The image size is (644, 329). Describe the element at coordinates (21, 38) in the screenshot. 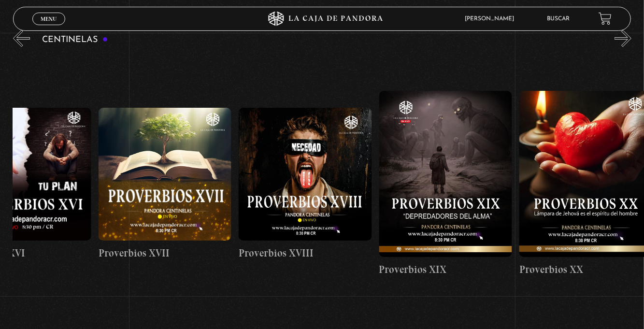

I see `button: Previous` at that location.